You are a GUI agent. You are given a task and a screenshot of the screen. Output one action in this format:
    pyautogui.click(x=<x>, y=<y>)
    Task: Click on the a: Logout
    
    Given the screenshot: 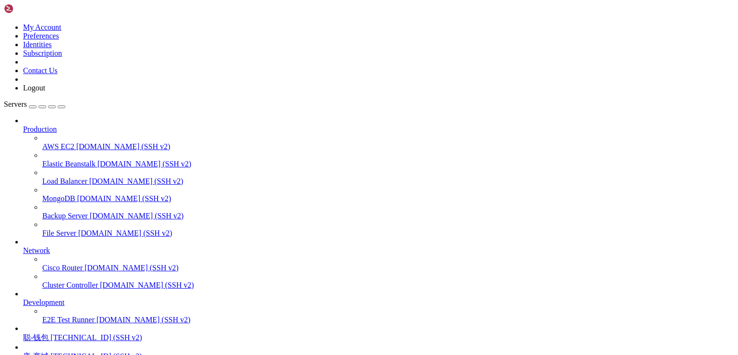 What is the action you would take?
    pyautogui.click(x=34, y=87)
    